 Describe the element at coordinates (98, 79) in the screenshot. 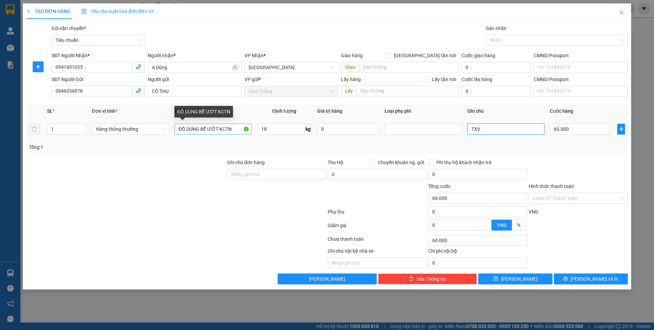

I see `div: SĐT Người Gửi` at that location.